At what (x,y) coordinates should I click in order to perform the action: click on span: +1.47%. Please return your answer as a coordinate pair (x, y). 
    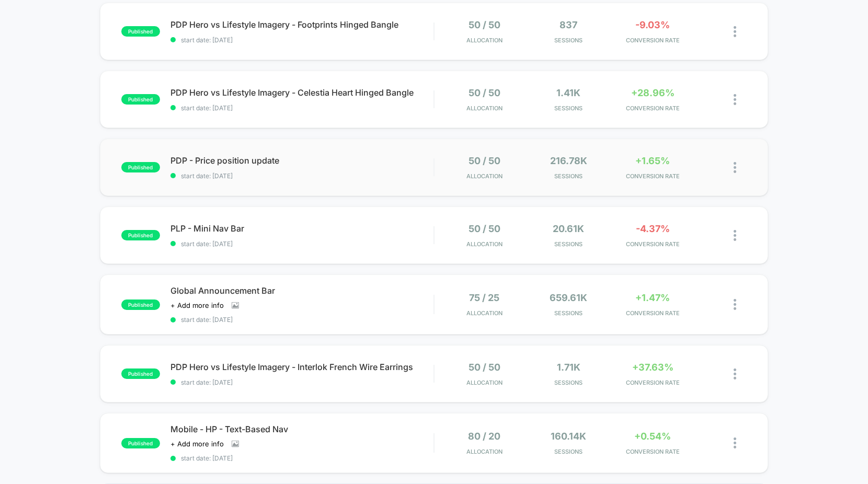
    Looking at the image, I should click on (652, 297).